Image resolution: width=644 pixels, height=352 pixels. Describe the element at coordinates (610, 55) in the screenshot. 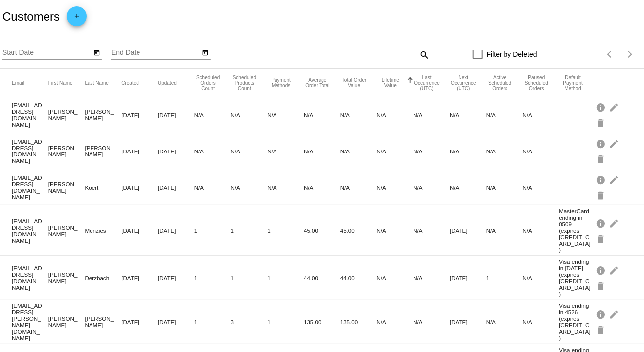

I see `button: Previous page` at that location.